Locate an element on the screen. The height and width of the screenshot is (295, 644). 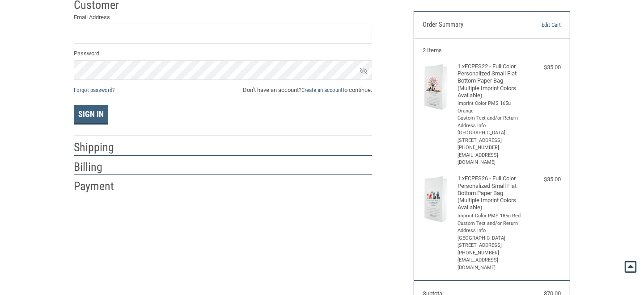
label: Email Address is located at coordinates (223, 18).